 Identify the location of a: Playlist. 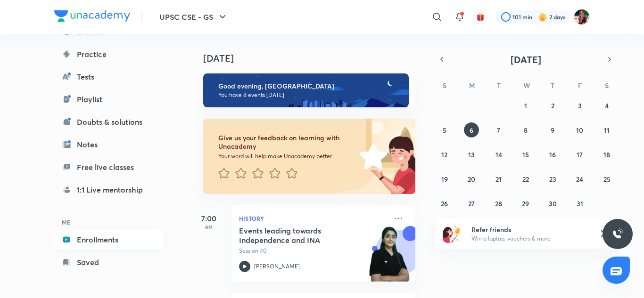
(109, 99).